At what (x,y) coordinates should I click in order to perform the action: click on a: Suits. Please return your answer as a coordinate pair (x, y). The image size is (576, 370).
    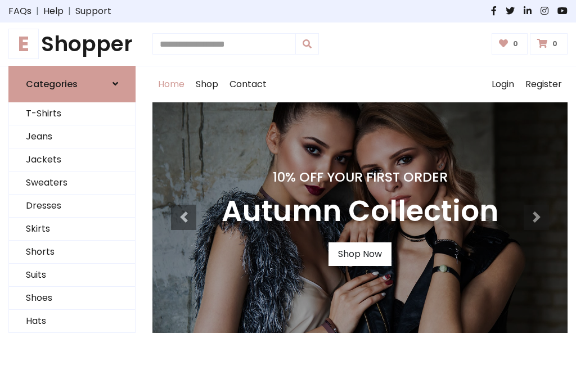
    Looking at the image, I should click on (72, 275).